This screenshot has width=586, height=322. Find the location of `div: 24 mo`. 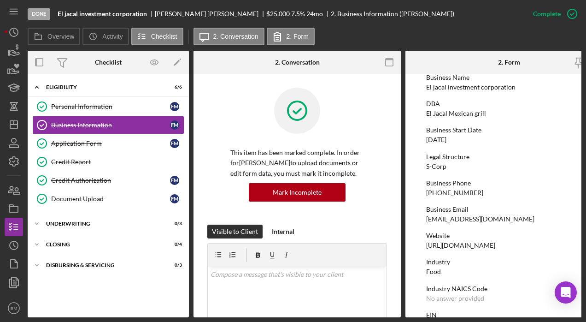

div: 24 mo is located at coordinates (315, 14).